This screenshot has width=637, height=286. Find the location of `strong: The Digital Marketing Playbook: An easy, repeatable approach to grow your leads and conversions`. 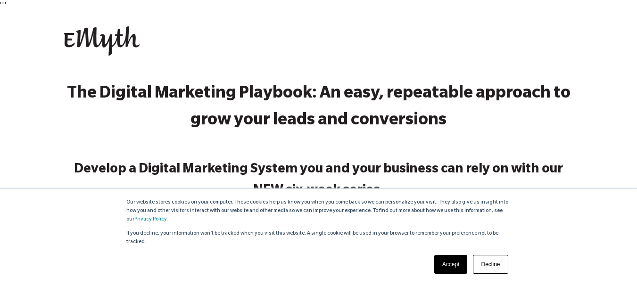

strong: The Digital Marketing Playbook: An easy, repeatable approach to grow your leads and conversions is located at coordinates (319, 108).